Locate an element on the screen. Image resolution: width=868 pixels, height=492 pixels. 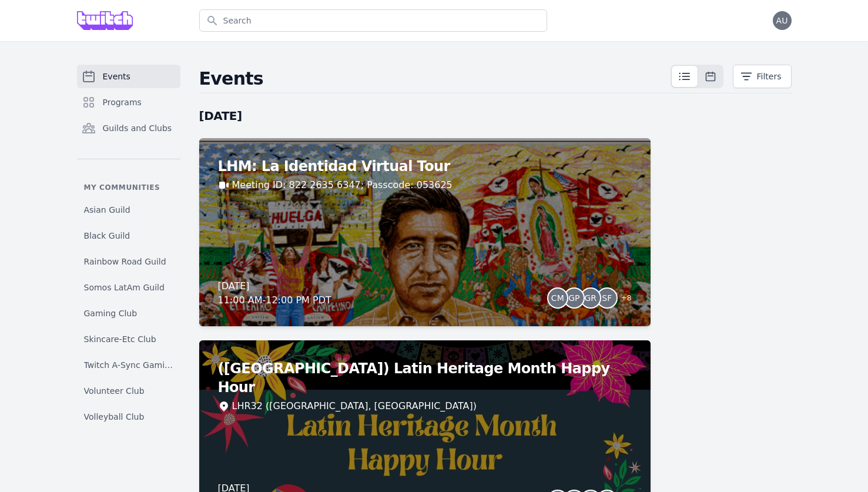
a: Volleyball Club is located at coordinates (128, 416).